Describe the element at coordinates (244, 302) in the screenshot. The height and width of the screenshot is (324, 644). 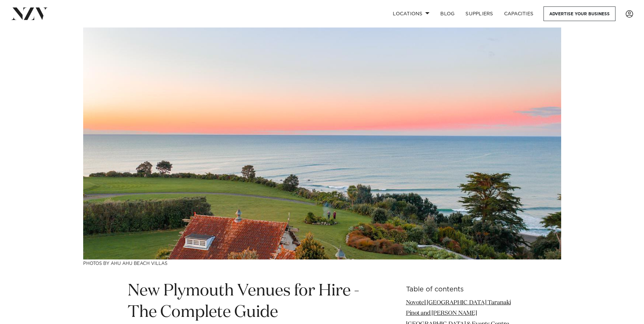
I see `h1: New Plymouth Venues for Hire - The Complete Guide` at that location.